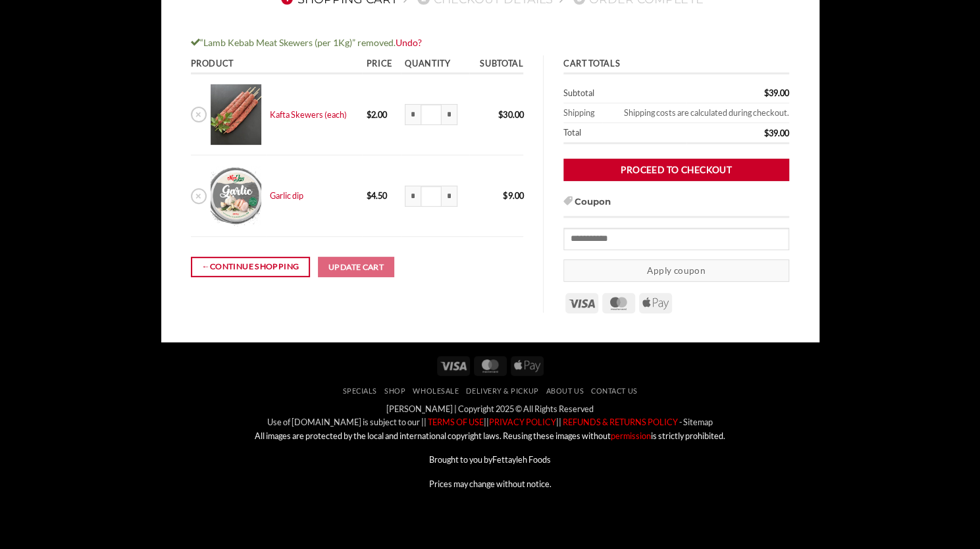 This screenshot has width=980, height=549. Describe the element at coordinates (521, 459) in the screenshot. I see `a: Fettayleh Foods` at that location.